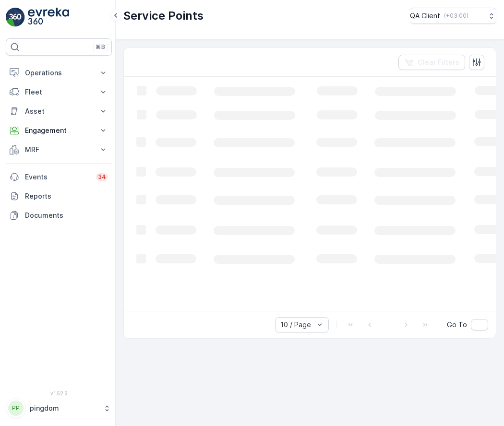 The width and height of the screenshot is (504, 426). What do you see at coordinates (58, 177) in the screenshot?
I see `p: Events` at bounding box center [58, 177].